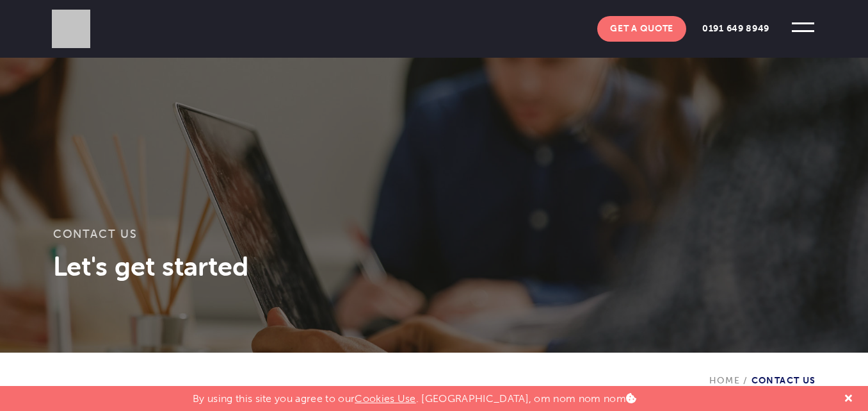  I want to click on a: 0191 649 8949, so click(735, 29).